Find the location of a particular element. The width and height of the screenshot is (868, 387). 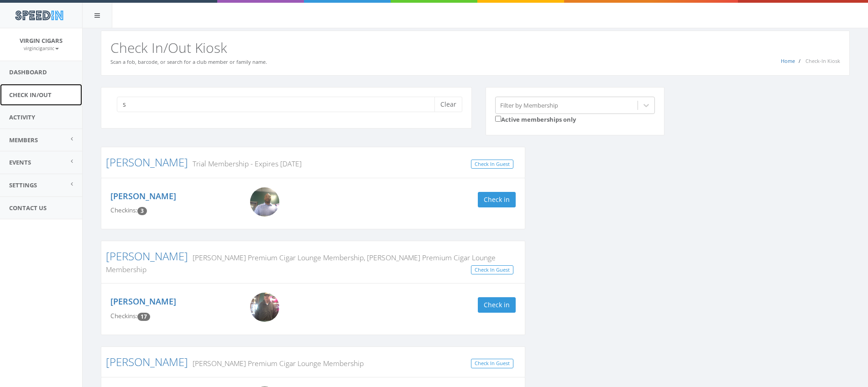

span: Contact Us is located at coordinates (28, 208).